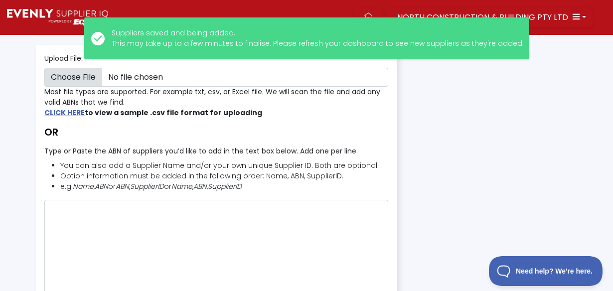  What do you see at coordinates (201, 151) in the screenshot?
I see `label: Type or Paste the ABN of suppliers you’d like to add in the text box below. Add one per line.` at bounding box center [201, 151].